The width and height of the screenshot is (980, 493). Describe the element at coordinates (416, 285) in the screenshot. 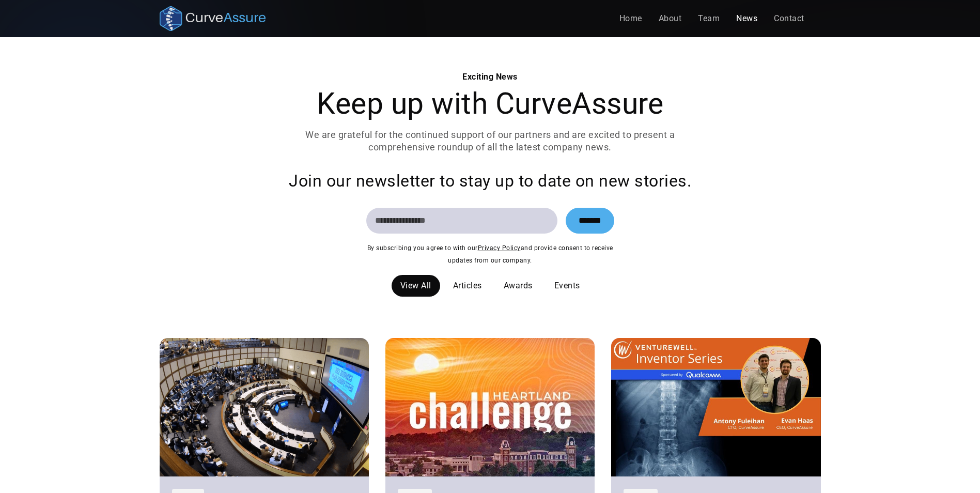

I see `a: View All` at that location.